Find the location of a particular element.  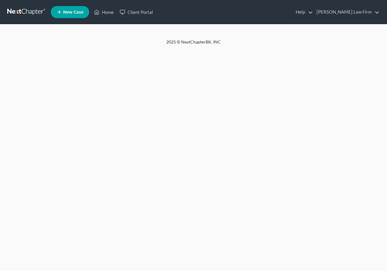

a: Client Portal is located at coordinates (136, 12).